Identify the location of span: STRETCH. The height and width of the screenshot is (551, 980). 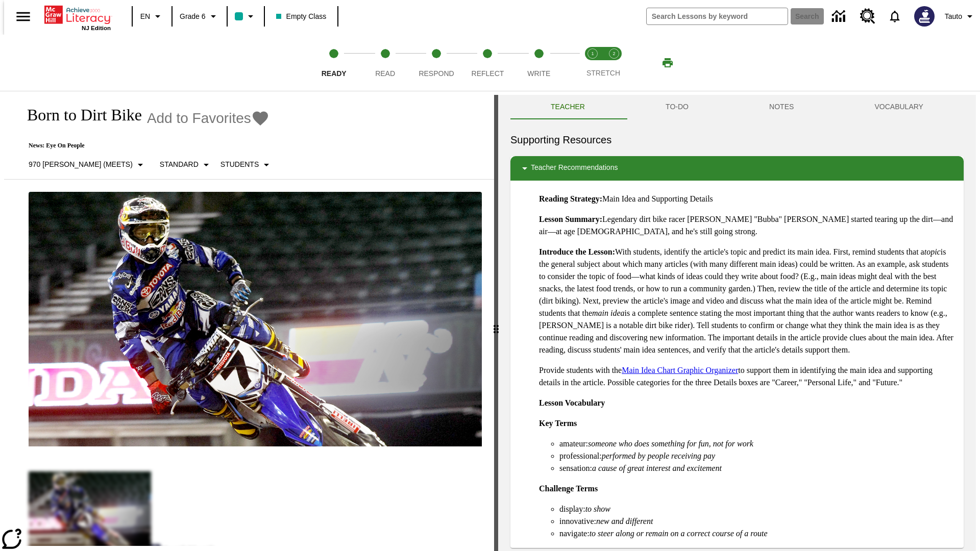
(603, 73).